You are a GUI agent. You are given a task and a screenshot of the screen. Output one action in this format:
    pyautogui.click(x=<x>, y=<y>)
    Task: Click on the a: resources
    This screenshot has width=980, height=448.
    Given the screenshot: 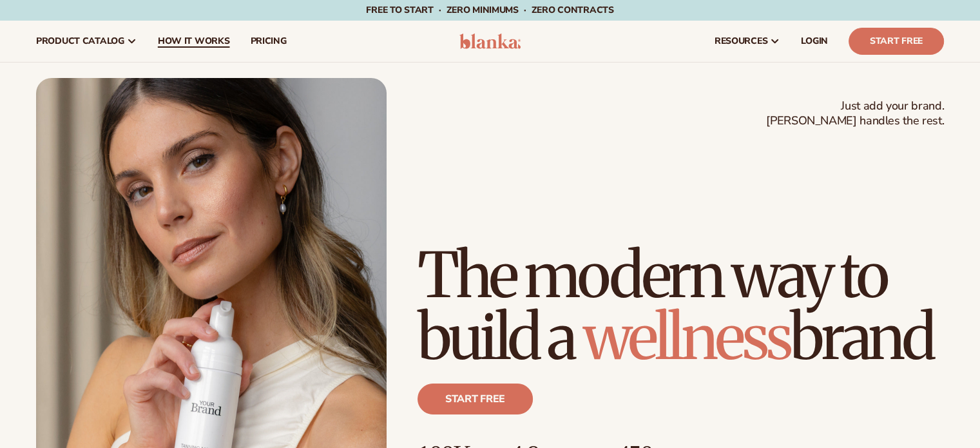 What is the action you would take?
    pyautogui.click(x=748, y=41)
    